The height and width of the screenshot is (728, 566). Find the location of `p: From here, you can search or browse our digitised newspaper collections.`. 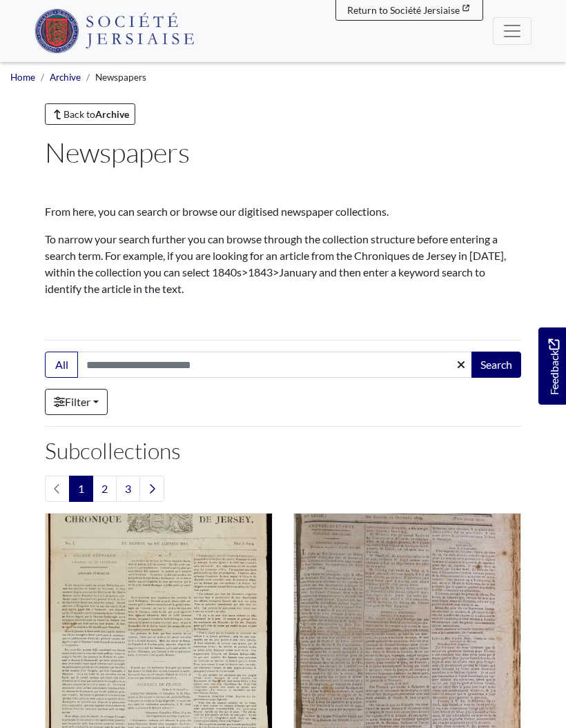

p: From here, you can search or browse our digitised newspaper collections. is located at coordinates (283, 212).